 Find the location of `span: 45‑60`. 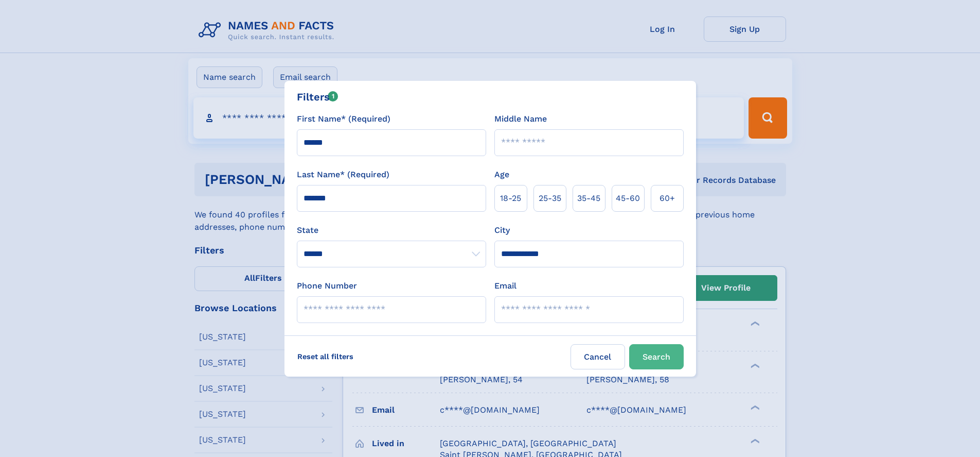

span: 45‑60 is located at coordinates (628, 198).